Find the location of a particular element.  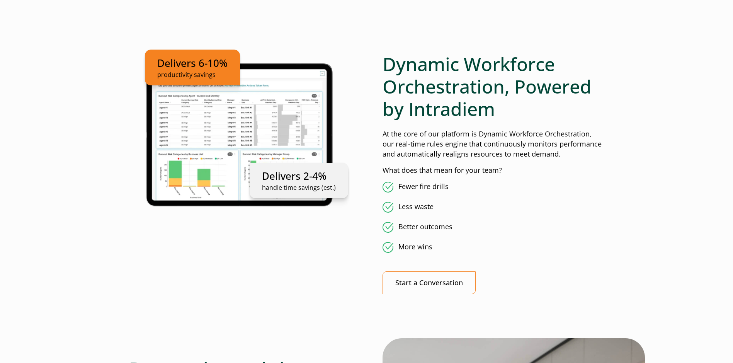

p: What does that mean for your team? is located at coordinates (493, 170).